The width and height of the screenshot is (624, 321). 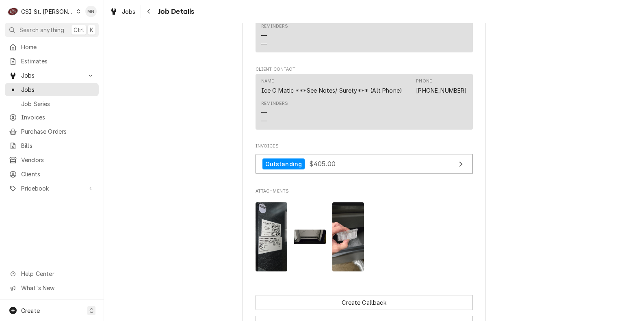 What do you see at coordinates (309, 237) in the screenshot?
I see `img: 1Q2jyQzrQhauUL7x8l2D` at bounding box center [309, 237].